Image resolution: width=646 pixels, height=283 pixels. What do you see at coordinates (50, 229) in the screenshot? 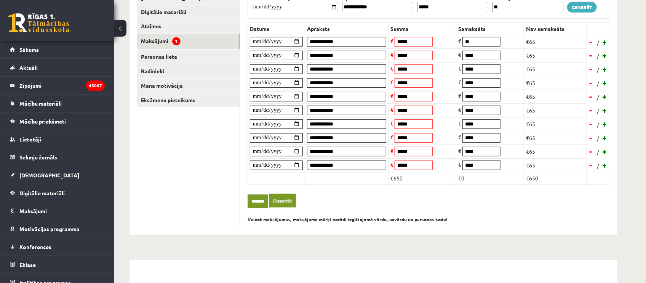
I see `span: Motivācijas programma` at bounding box center [50, 229].